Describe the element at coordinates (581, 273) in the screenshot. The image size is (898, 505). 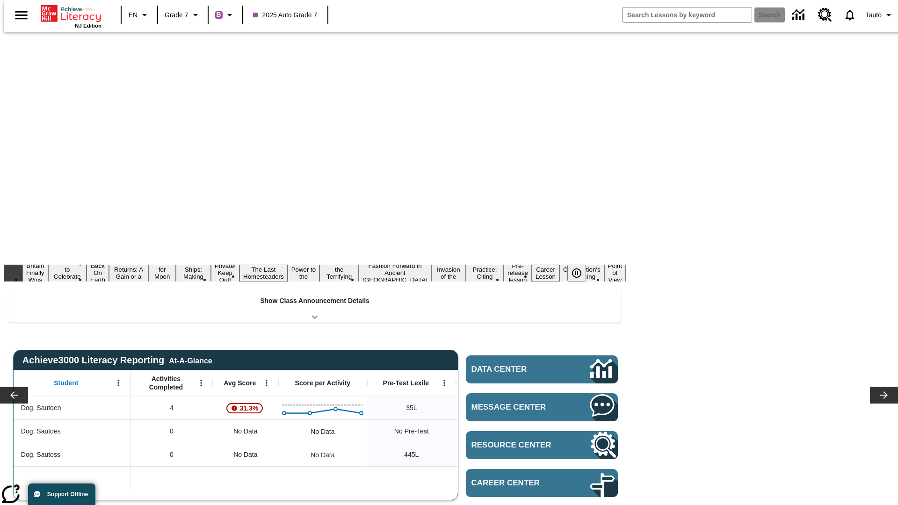
I see `div: Pause` at that location.